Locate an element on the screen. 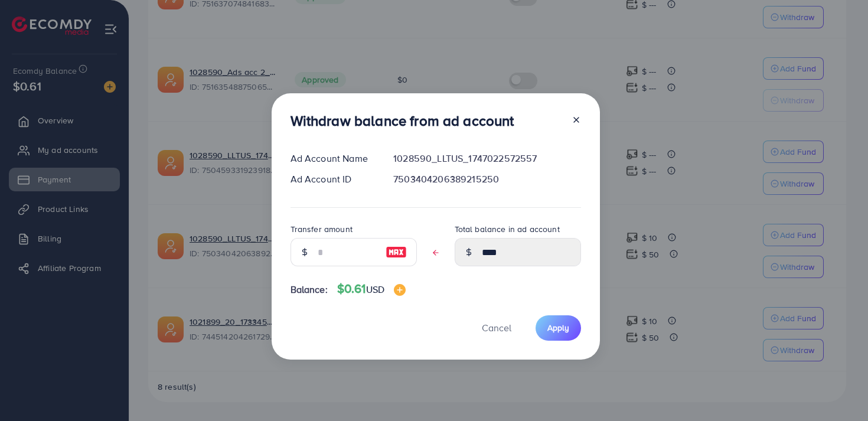 This screenshot has width=868, height=421. span: Apply is located at coordinates (558, 328).